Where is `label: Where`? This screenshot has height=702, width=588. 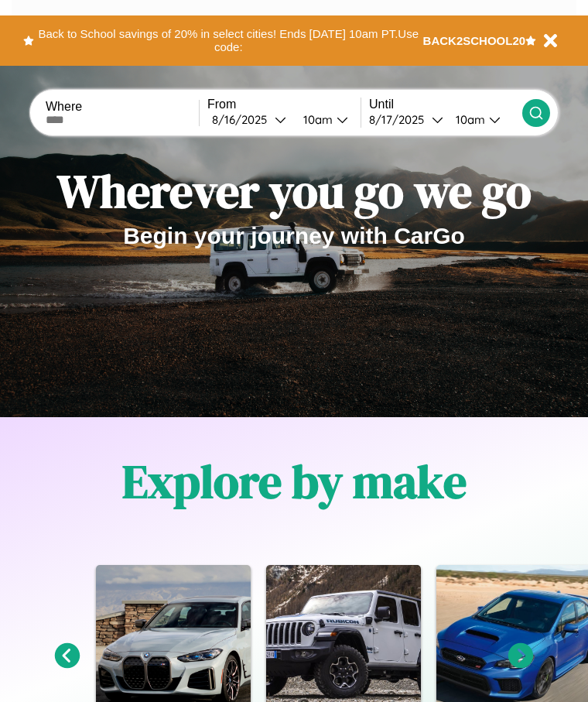
label: Where is located at coordinates (123, 107).